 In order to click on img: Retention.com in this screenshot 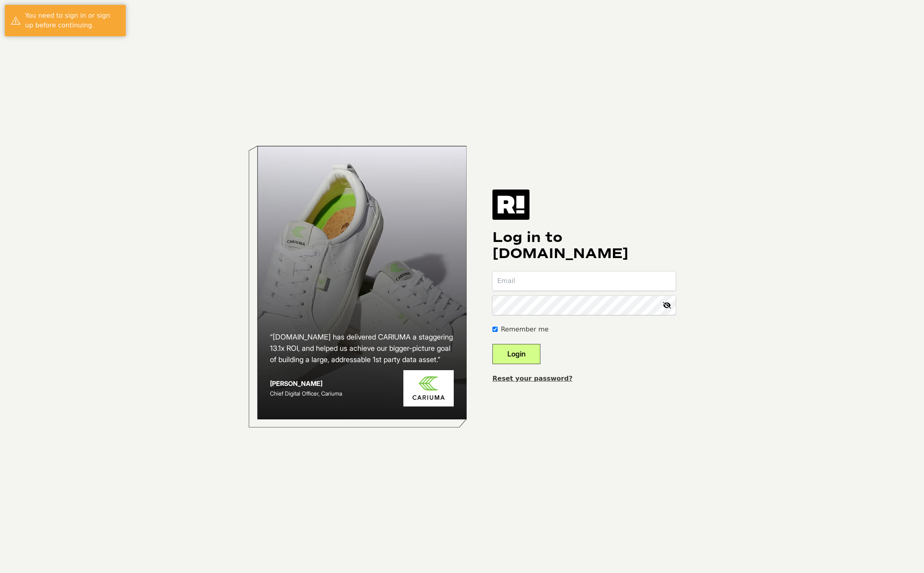, I will do `click(510, 204)`.